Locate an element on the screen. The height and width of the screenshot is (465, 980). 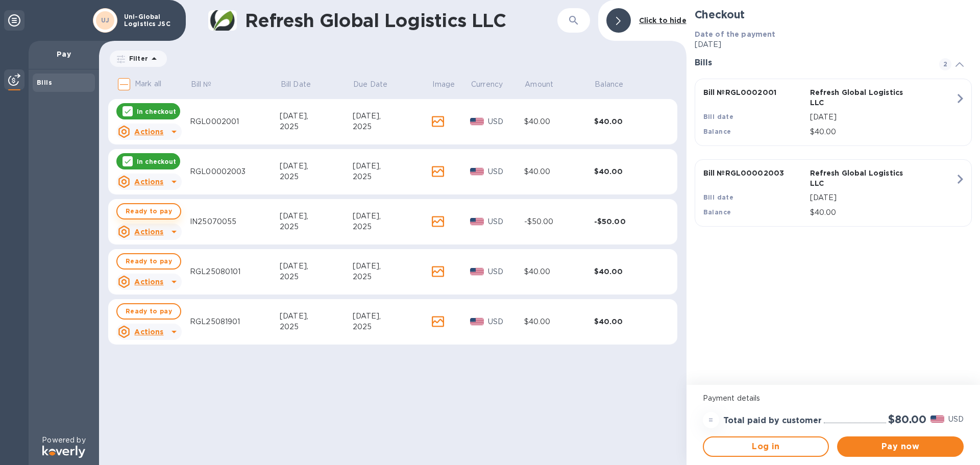
div: RGL0002001 is located at coordinates (235, 121).